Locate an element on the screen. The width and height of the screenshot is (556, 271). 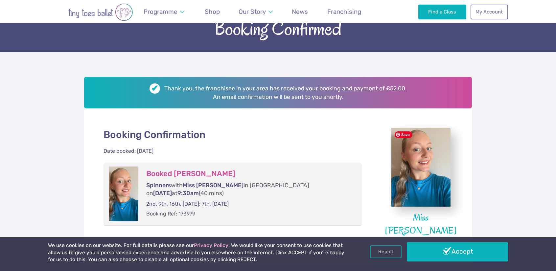
a: Our Story is located at coordinates (256, 12).